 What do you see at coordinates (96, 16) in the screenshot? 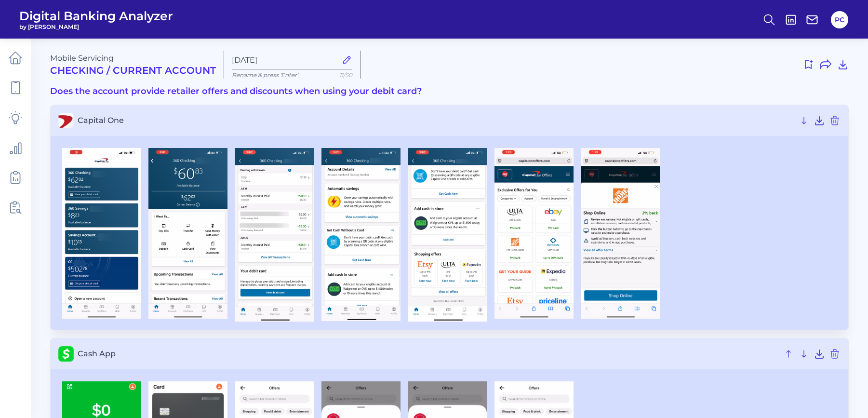
I see `span: Digital Banking Analyzer` at bounding box center [96, 16].